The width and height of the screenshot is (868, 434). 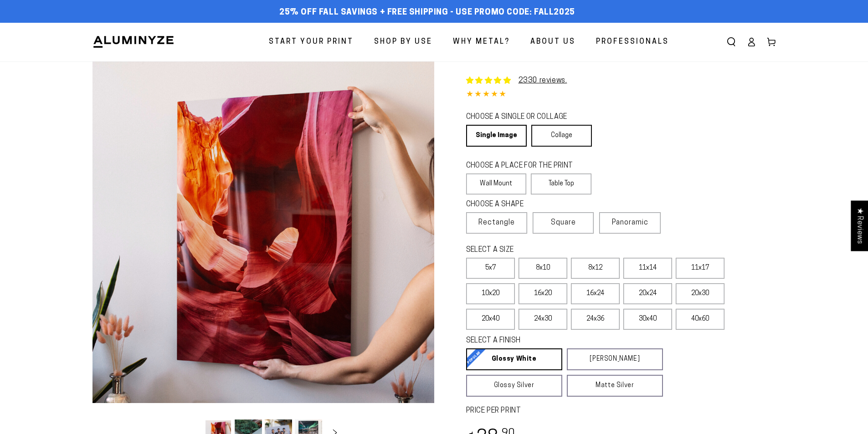 I want to click on legend: CHOOSE A SHAPE, so click(x=526, y=205).